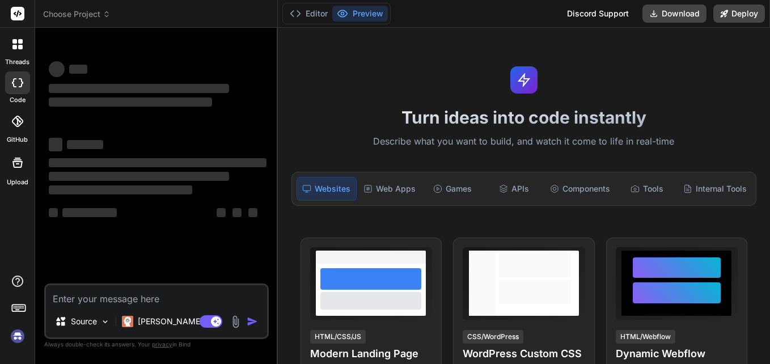  Describe the element at coordinates (513, 189) in the screenshot. I see `div: APIs` at that location.